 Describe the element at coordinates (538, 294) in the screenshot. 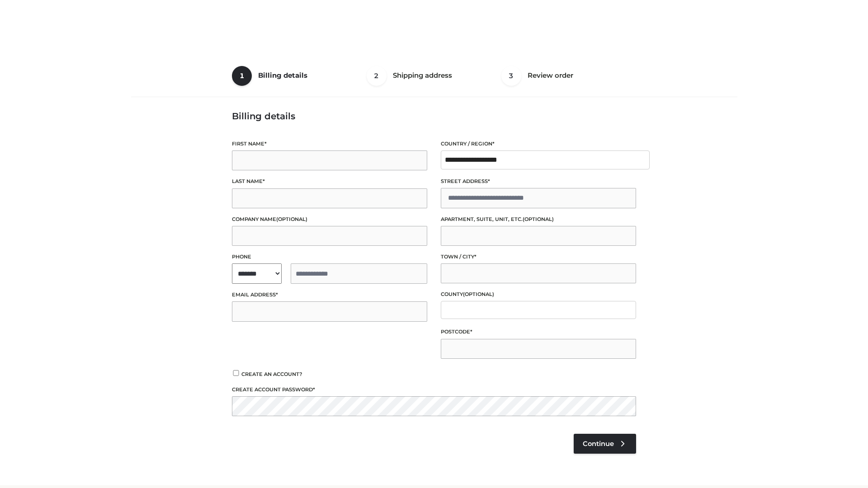

I see `label: County` at that location.